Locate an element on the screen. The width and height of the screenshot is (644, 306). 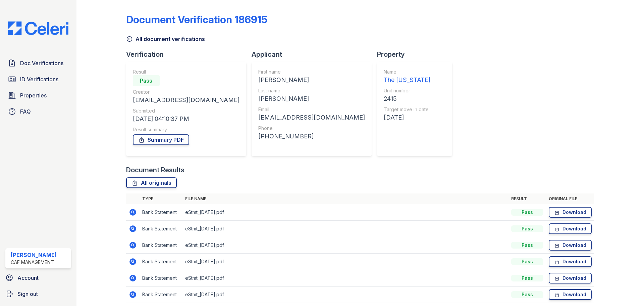
div: Result is located at coordinates (187, 72).